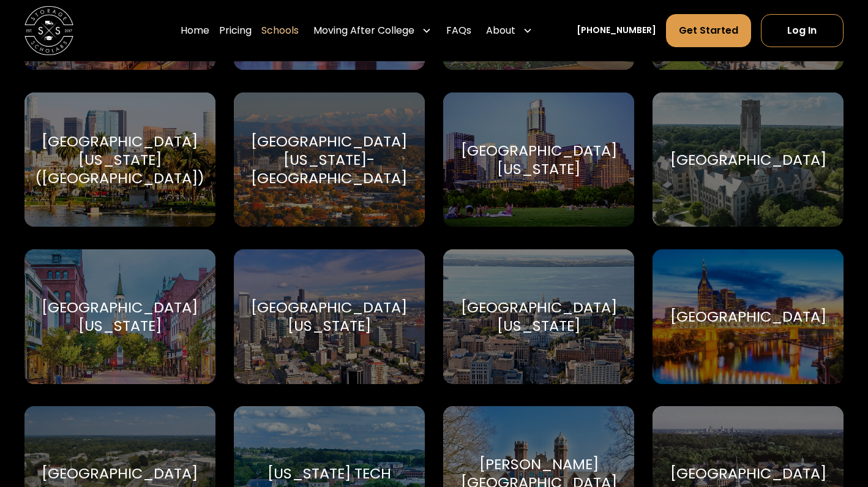 This screenshot has height=487, width=868. I want to click on img: Storage Scholars main logo, so click(49, 31).